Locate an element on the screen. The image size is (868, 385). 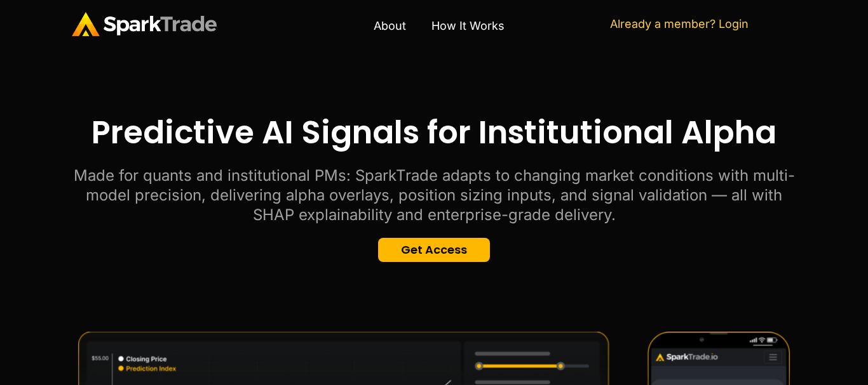
a: Get Access is located at coordinates (434, 250).